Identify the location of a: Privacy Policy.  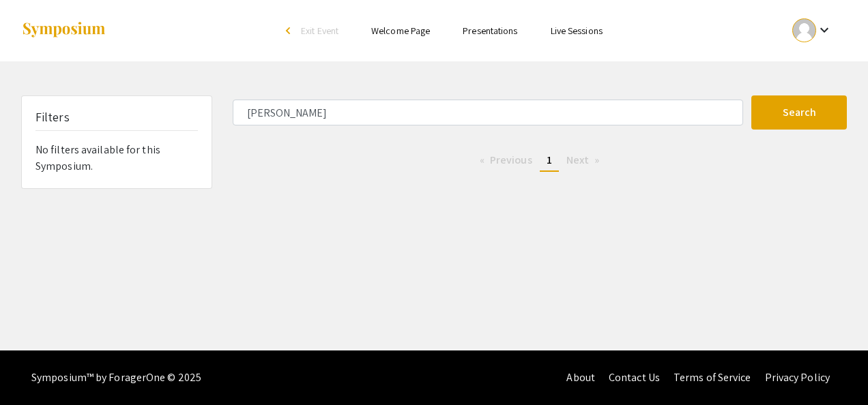
(796, 377).